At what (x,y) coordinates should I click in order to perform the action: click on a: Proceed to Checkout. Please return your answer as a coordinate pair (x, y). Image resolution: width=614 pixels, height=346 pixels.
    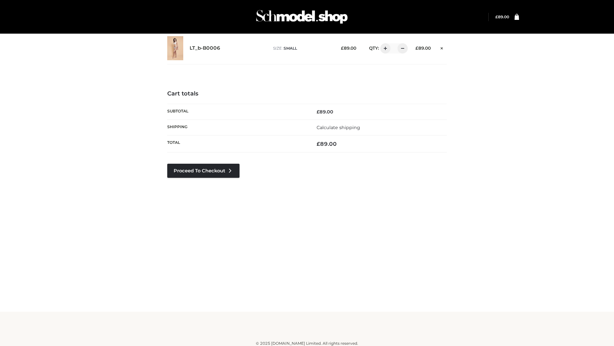
    Looking at the image, I should click on (203, 171).